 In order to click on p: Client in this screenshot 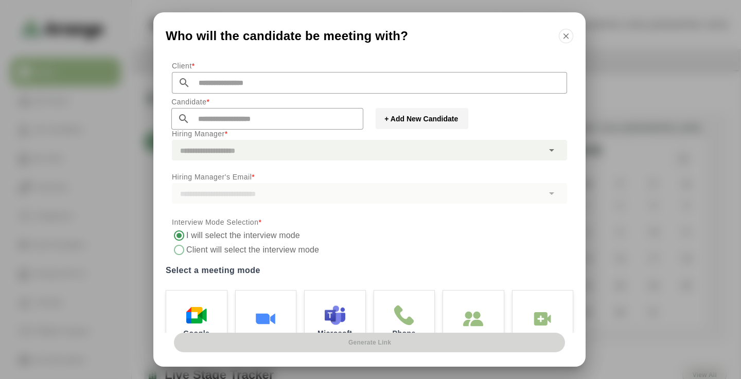, I will do `click(370, 66)`.